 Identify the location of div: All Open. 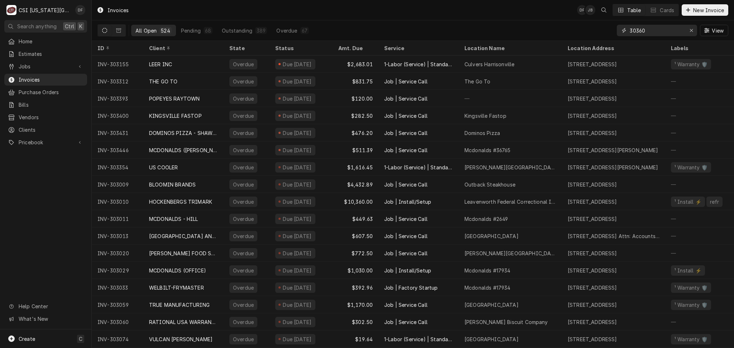
(146, 30).